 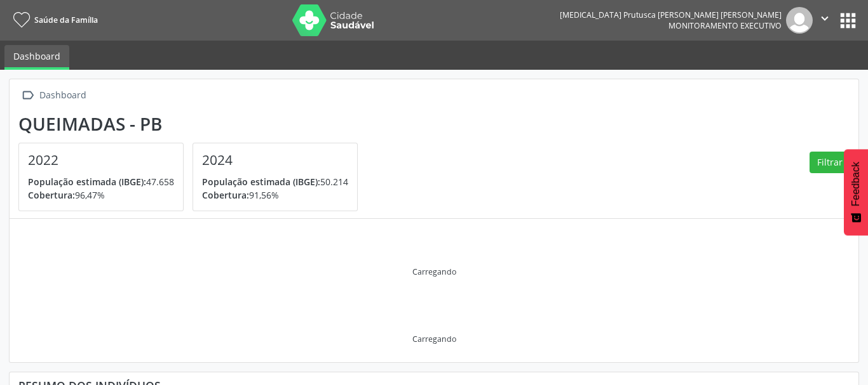 I want to click on div: Queimadas - PB, so click(x=192, y=124).